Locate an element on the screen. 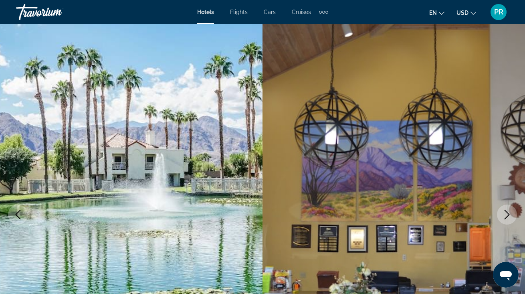 This screenshot has width=525, height=294. span: Hotels is located at coordinates (206, 12).